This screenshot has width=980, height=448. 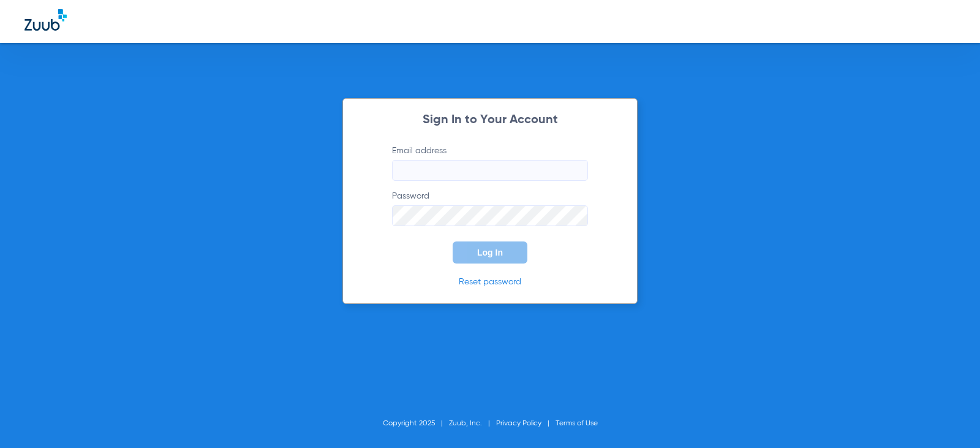 I want to click on a: Reset password, so click(x=490, y=282).